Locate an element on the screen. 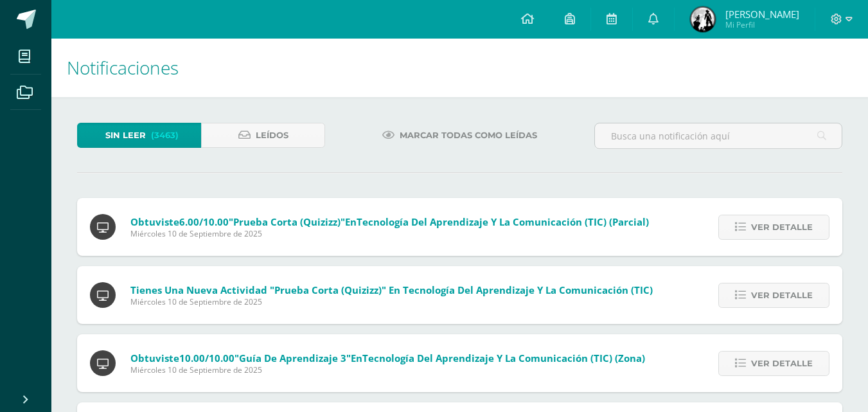  a: Marcar todas como leídas is located at coordinates (459, 135).